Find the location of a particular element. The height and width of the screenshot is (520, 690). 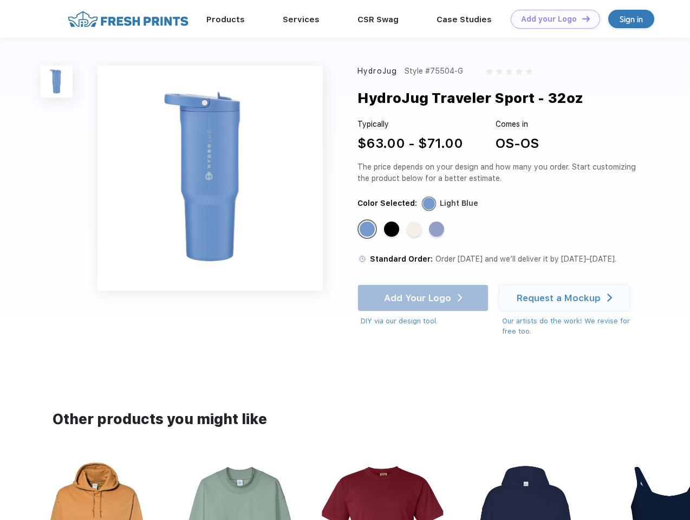

div: DIY via our design tool. is located at coordinates (425, 321).